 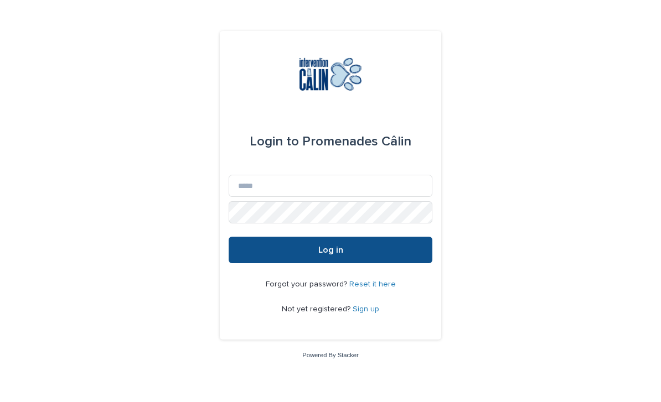 I want to click on span: Forgot your password?, so click(x=307, y=285).